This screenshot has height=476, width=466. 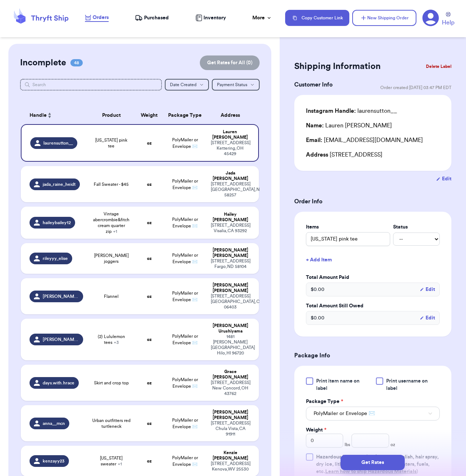 I want to click on span: Name:, so click(x=315, y=126).